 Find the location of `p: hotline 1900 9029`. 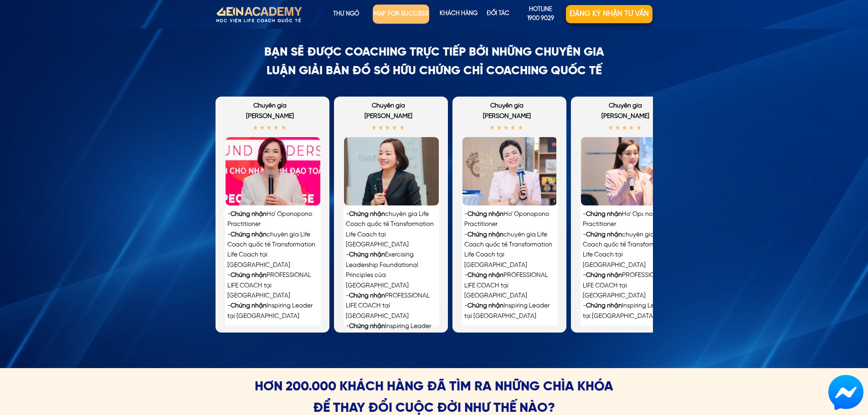

p: hotline 1900 9029 is located at coordinates (541, 14).